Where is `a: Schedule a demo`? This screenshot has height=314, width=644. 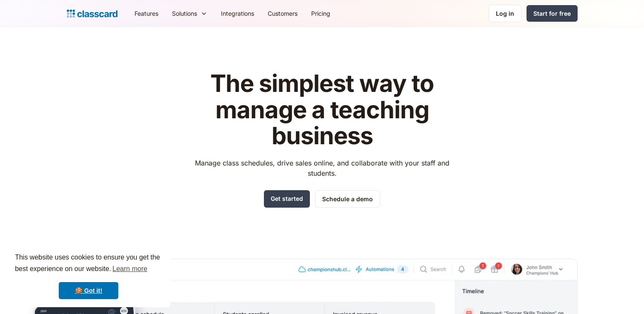 a: Schedule a demo is located at coordinates (347, 199).